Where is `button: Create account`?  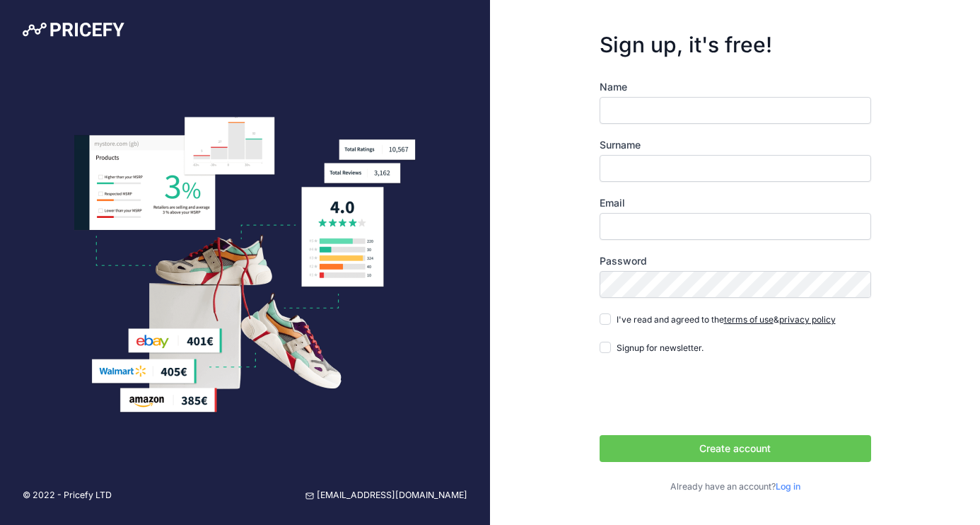
button: Create account is located at coordinates (735, 449).